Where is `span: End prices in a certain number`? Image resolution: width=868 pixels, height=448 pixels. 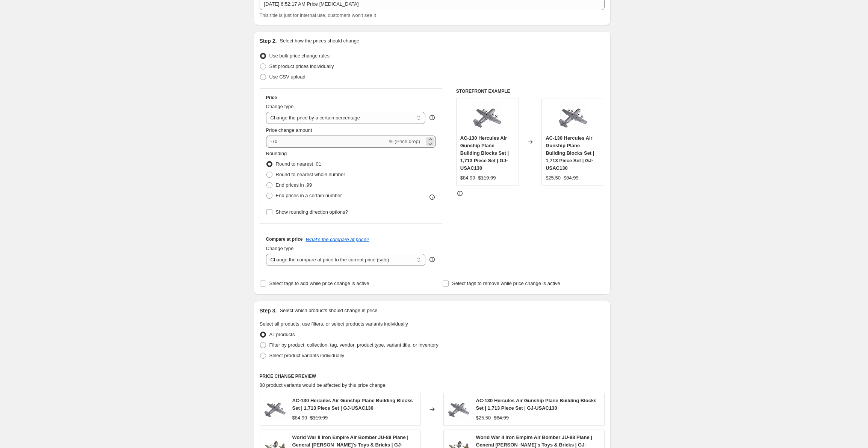 span: End prices in a certain number is located at coordinates (309, 195).